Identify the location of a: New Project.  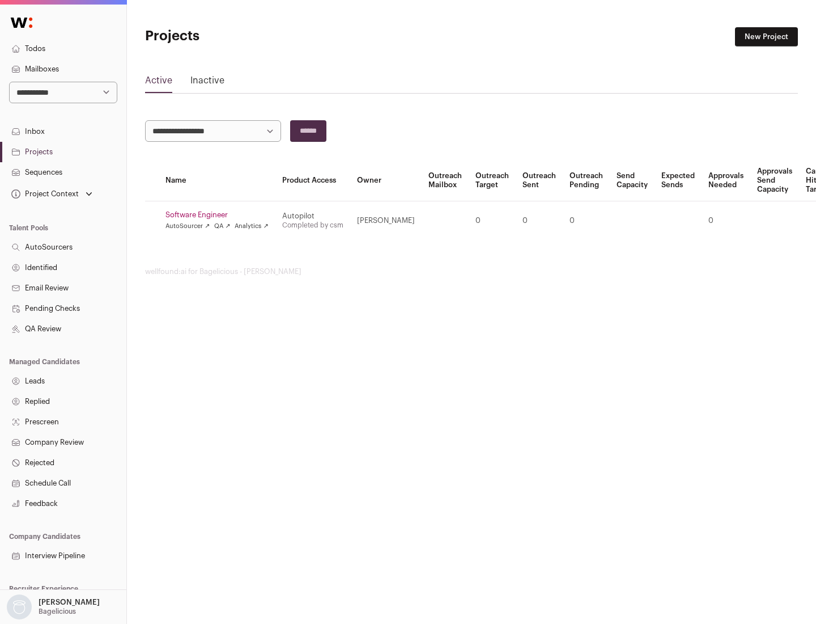
(767, 37).